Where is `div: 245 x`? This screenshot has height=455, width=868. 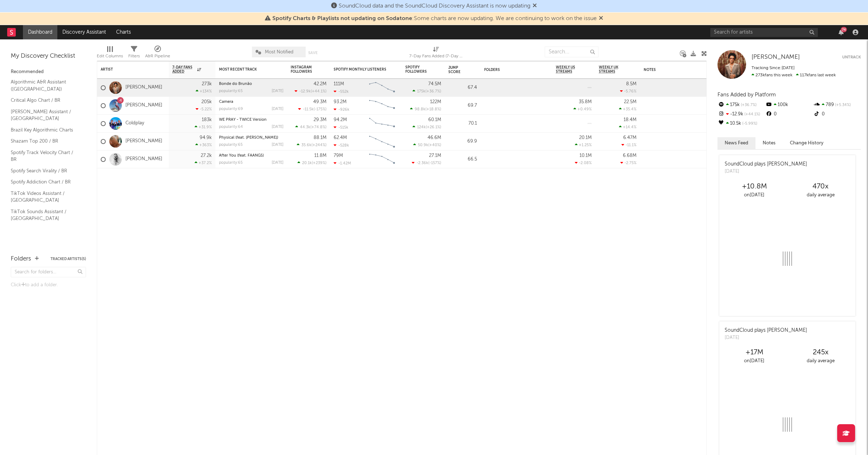
div: 245 x is located at coordinates (821, 352).